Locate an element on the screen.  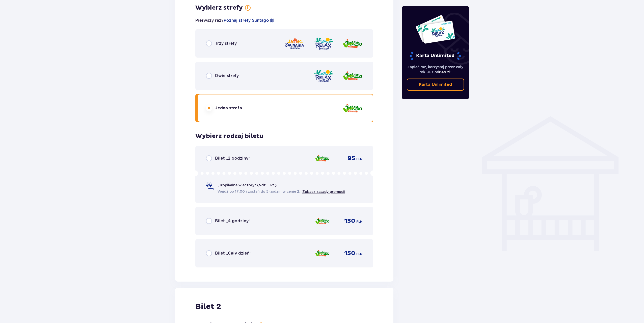
p: Wybierz strefy is located at coordinates (219, 8).